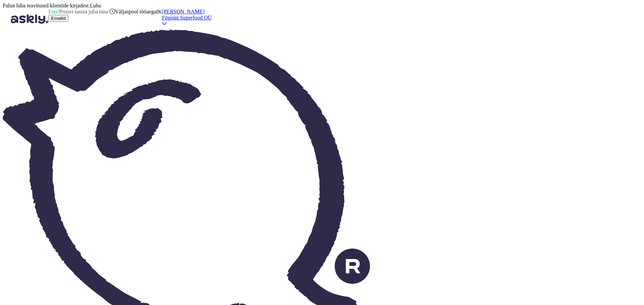 This screenshot has height=305, width=644. Describe the element at coordinates (95, 6) in the screenshot. I see `span: Luba` at that location.